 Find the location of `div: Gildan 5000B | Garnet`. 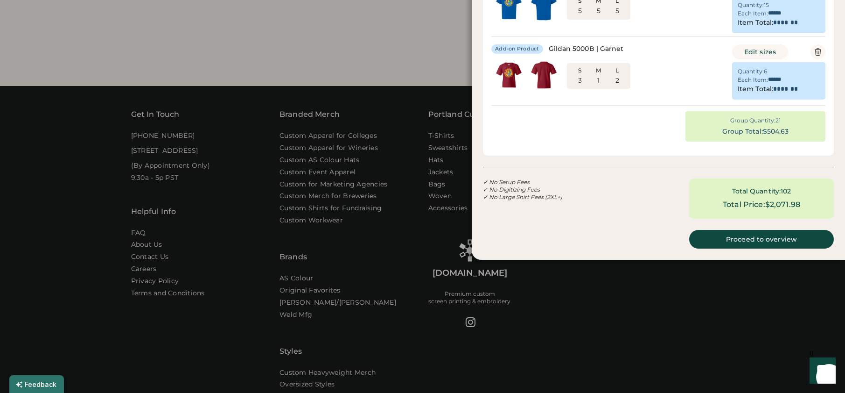

div: Gildan 5000B | Garnet is located at coordinates (586, 49).